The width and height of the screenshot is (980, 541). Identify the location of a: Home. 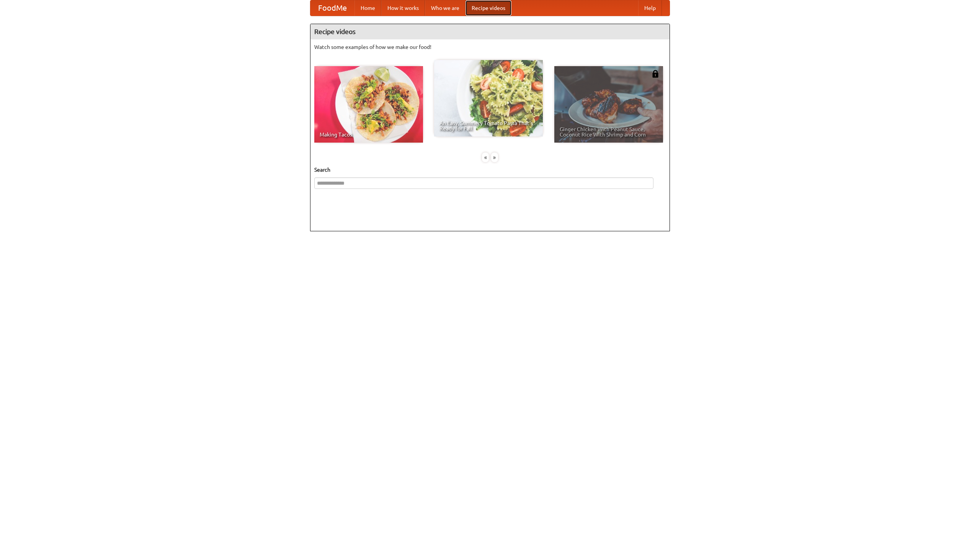
(368, 8).